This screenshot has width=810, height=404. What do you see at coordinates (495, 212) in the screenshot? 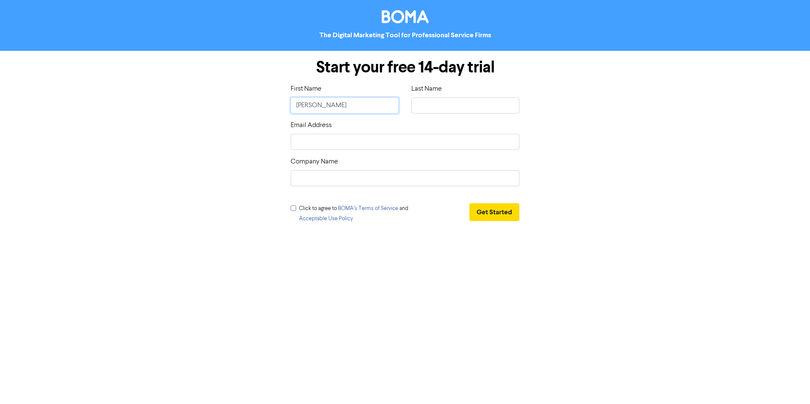
I see `button: Get Started` at bounding box center [495, 212].